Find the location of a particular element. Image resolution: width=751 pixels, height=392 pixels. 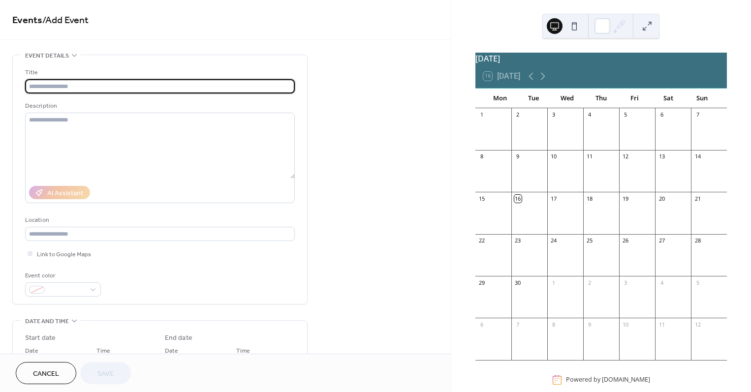

div: 15 is located at coordinates (482, 198).